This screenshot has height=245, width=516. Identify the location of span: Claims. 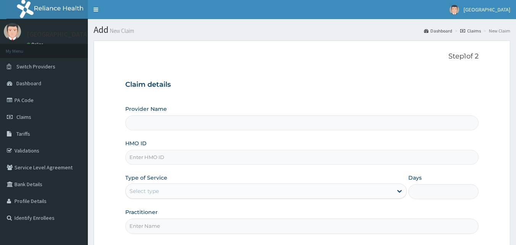
(24, 117).